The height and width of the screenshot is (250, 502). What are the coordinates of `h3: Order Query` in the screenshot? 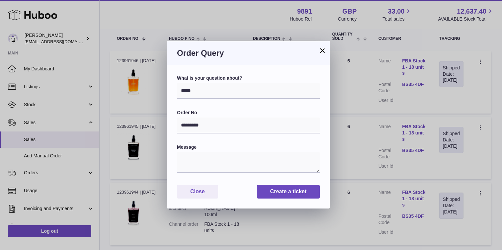 It's located at (248, 53).